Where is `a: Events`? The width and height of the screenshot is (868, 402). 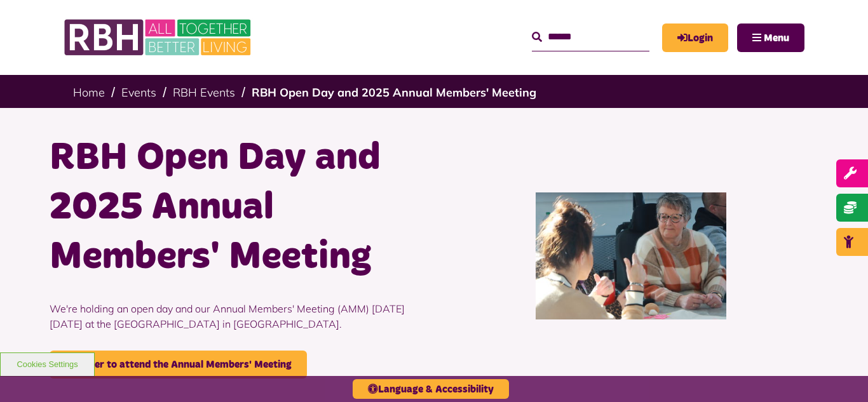
a: Events is located at coordinates (139, 92).